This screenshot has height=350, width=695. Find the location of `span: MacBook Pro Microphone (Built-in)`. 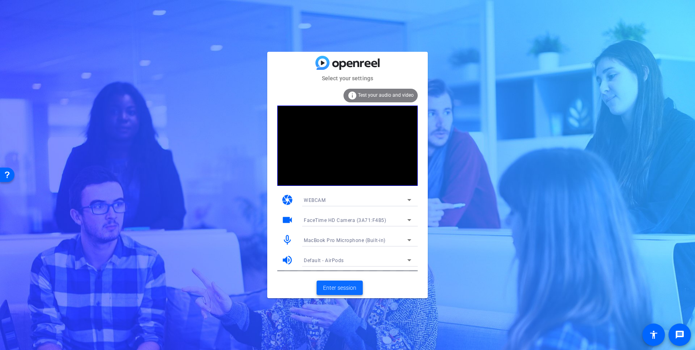

span: MacBook Pro Microphone (Built-in) is located at coordinates (344, 240).